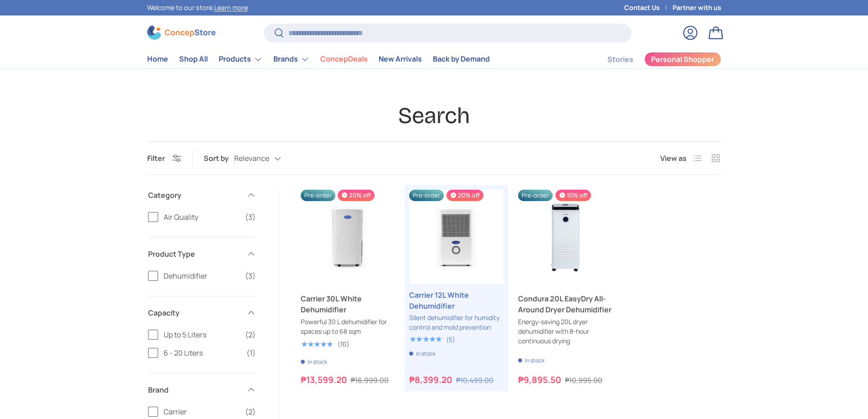  What do you see at coordinates (251, 159) in the screenshot?
I see `span: Relevance` at bounding box center [251, 159].